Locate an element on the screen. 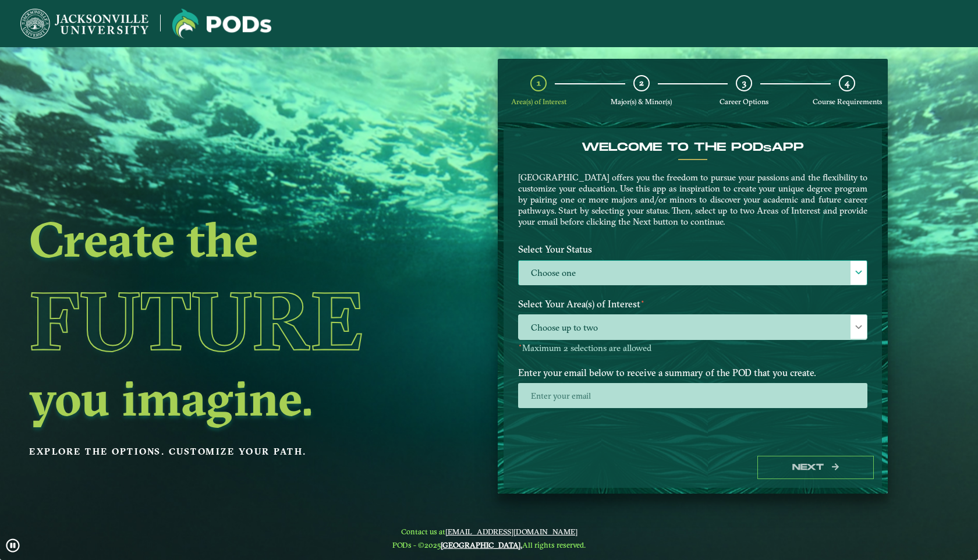 This screenshot has height=560, width=978. span: Area(s) of Interest is located at coordinates (538, 101).